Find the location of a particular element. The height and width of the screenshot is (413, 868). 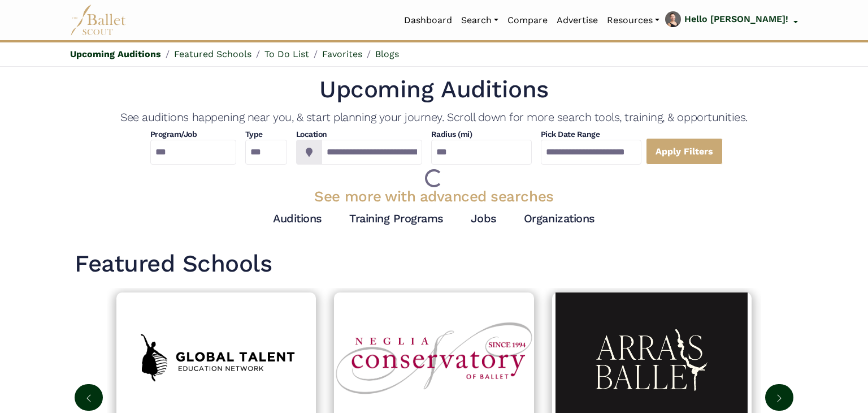

h4: Program/Job is located at coordinates (194, 134).